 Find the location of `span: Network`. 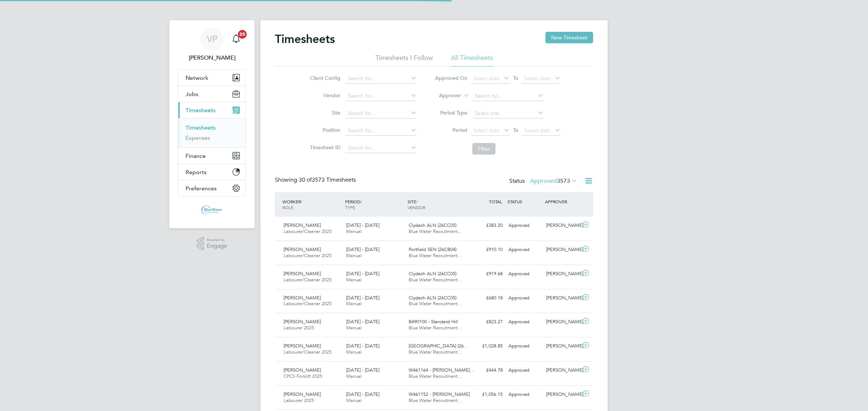

span: Network is located at coordinates (197, 78).